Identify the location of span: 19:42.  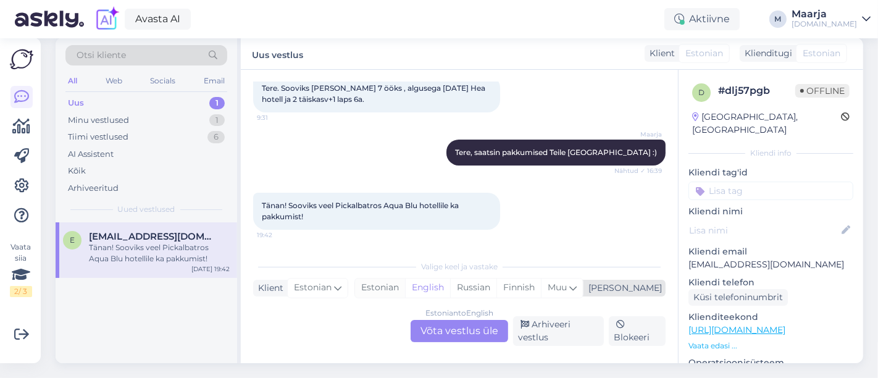
(280, 234).